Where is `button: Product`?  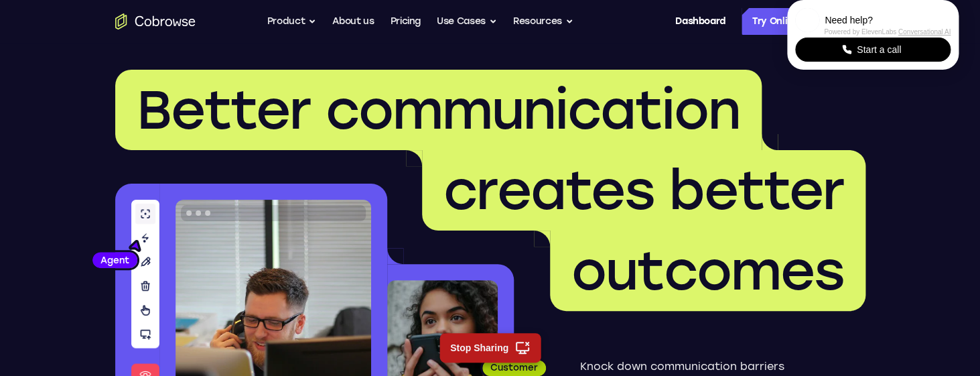 button: Product is located at coordinates (292, 22).